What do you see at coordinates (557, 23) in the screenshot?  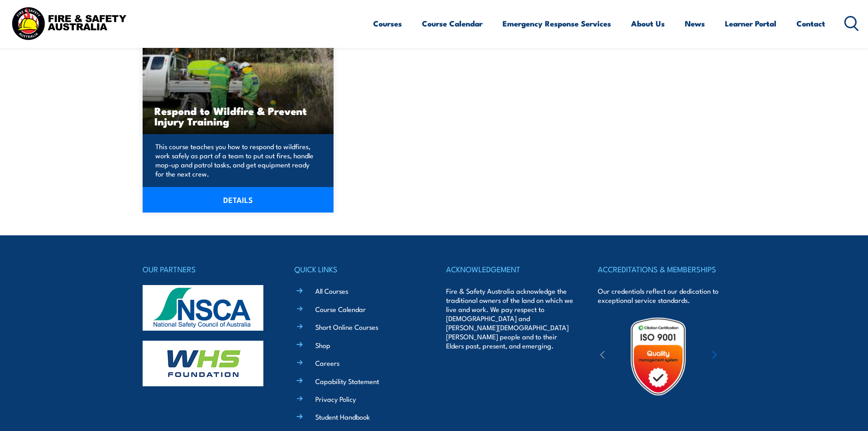 I see `a: Emergency Response Services` at bounding box center [557, 23].